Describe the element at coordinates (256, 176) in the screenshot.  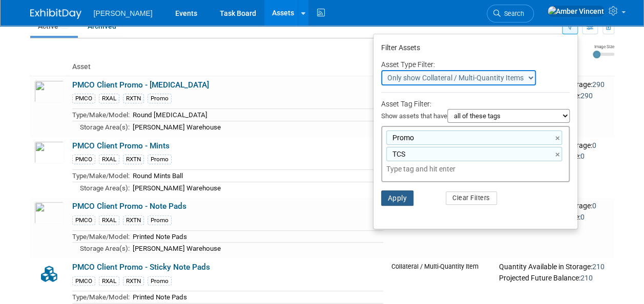
I see `td: Round Mints Ball` at that location.